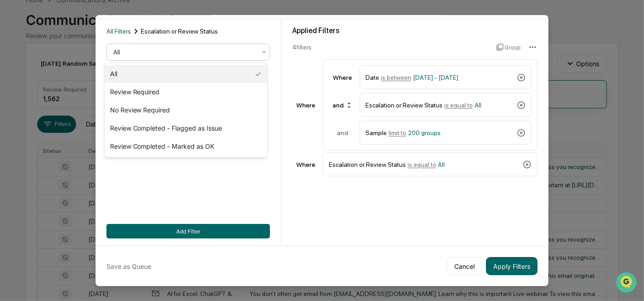 The image size is (644, 301). What do you see at coordinates (100, 203) in the screenshot?
I see `span: Pylon` at bounding box center [100, 203].